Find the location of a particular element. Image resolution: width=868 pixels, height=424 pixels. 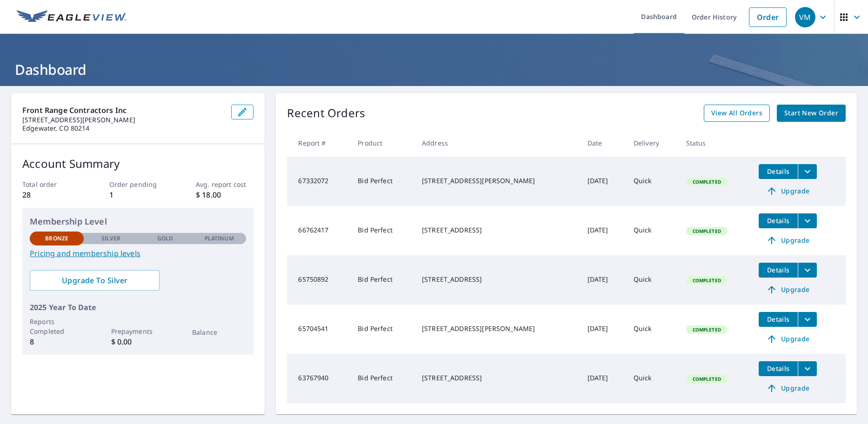

button: detailsBtn-67332072 is located at coordinates (778, 171).